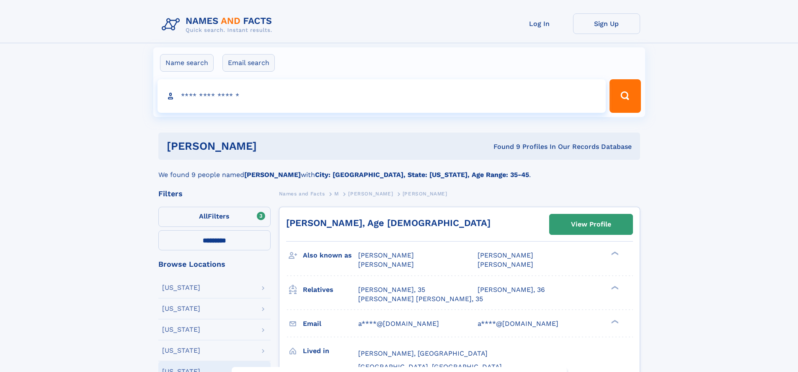 This screenshot has width=798, height=372. What do you see at coordinates (331, 323) in the screenshot?
I see `h3: Email` at bounding box center [331, 323].